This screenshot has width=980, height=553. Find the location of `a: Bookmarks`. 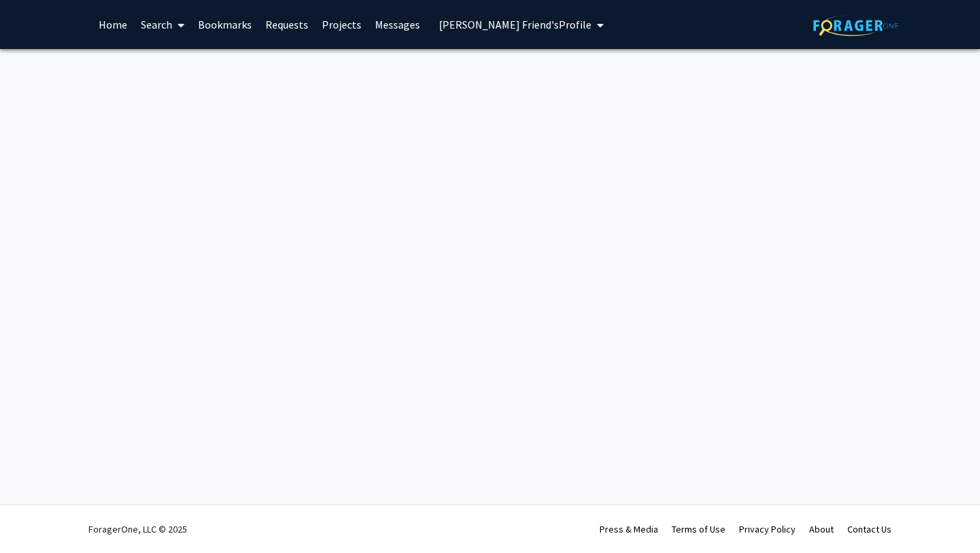

a: Bookmarks is located at coordinates (225, 24).